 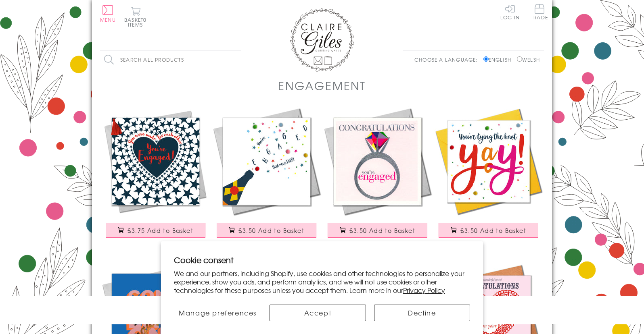 I want to click on span: Trade, so click(x=539, y=12).